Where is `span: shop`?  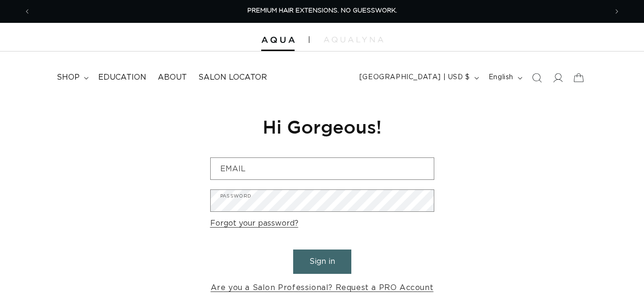
span: shop is located at coordinates (68, 77).